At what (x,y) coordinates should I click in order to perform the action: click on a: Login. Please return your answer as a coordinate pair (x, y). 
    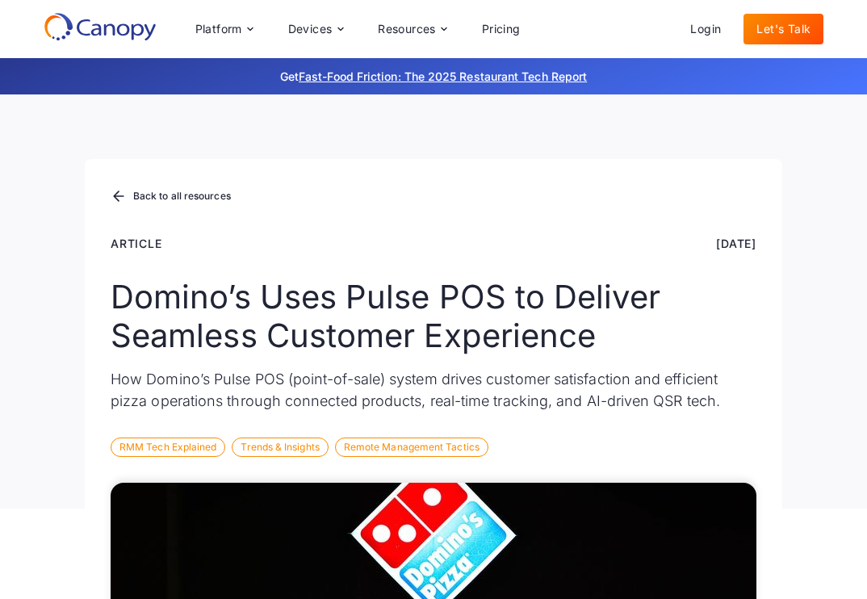
    Looking at the image, I should click on (706, 29).